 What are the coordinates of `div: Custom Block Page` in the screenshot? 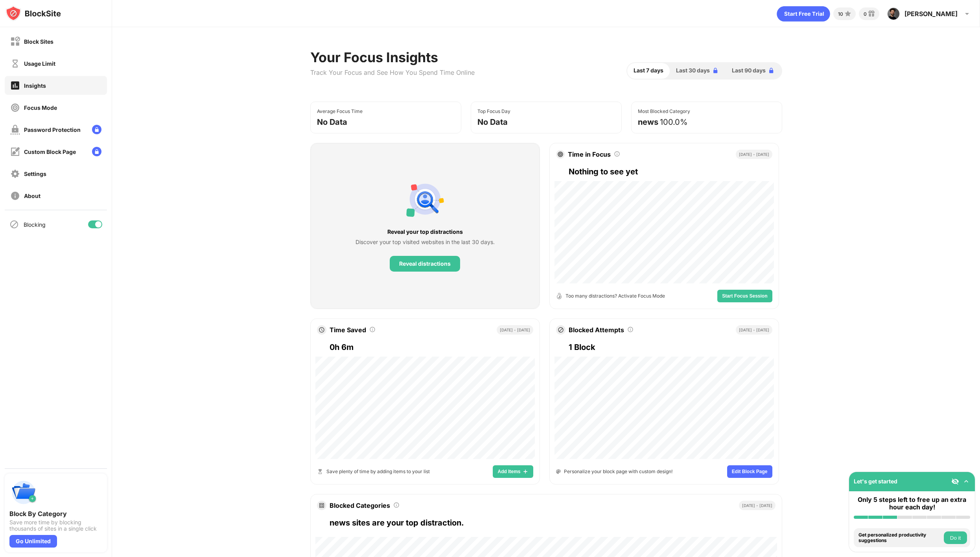 It's located at (50, 152).